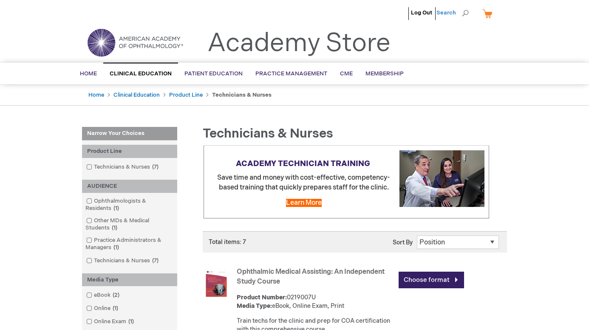  I want to click on span: Patient Education, so click(213, 74).